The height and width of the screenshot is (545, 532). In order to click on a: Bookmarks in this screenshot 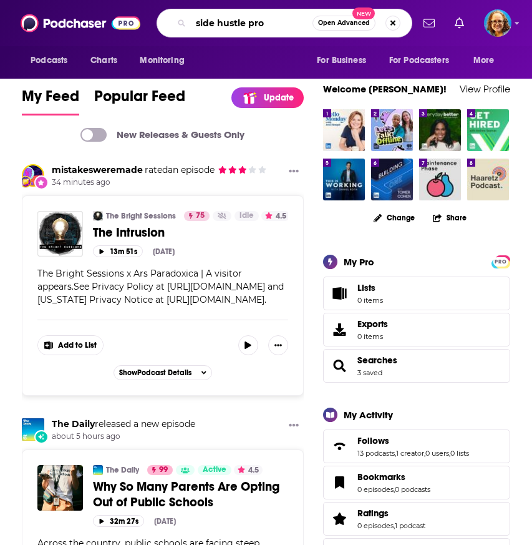, I will do `click(340, 482)`.